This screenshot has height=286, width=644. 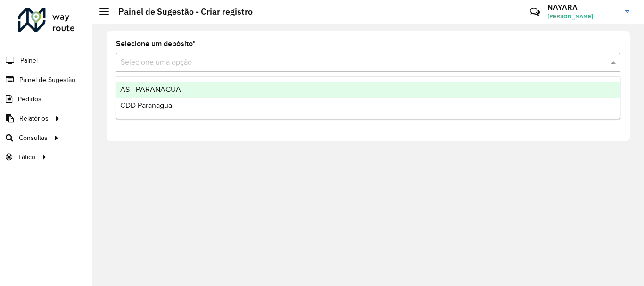 I want to click on span: Tático, so click(x=26, y=157).